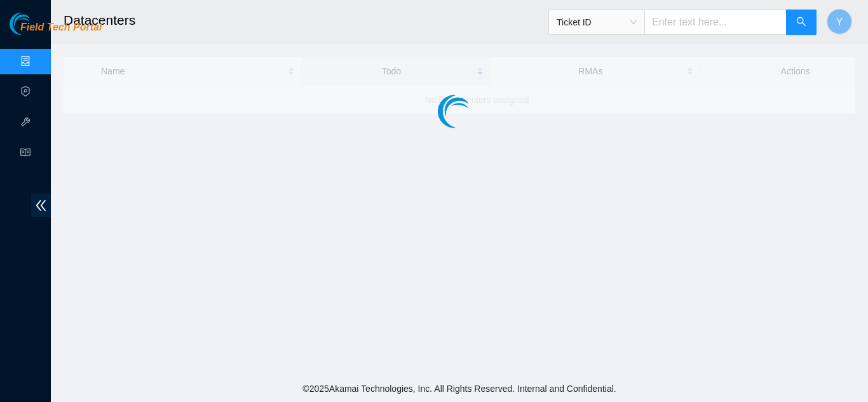  What do you see at coordinates (41, 205) in the screenshot?
I see `span: double-left` at bounding box center [41, 205].